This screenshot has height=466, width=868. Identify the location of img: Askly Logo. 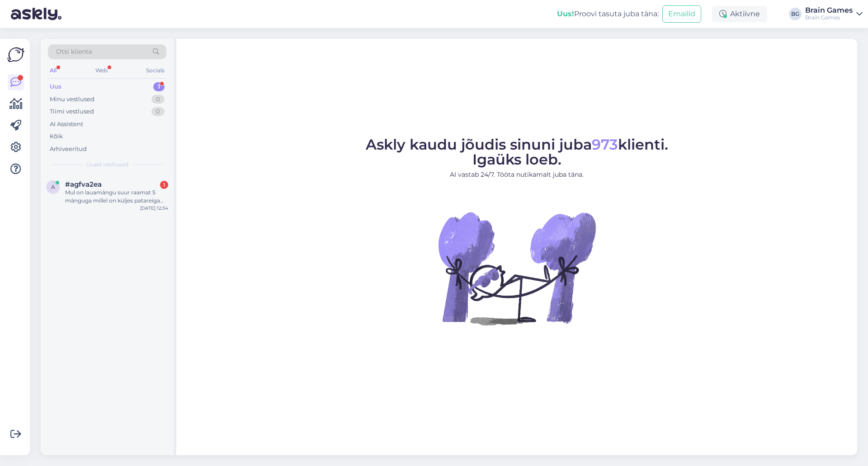
(16, 55).